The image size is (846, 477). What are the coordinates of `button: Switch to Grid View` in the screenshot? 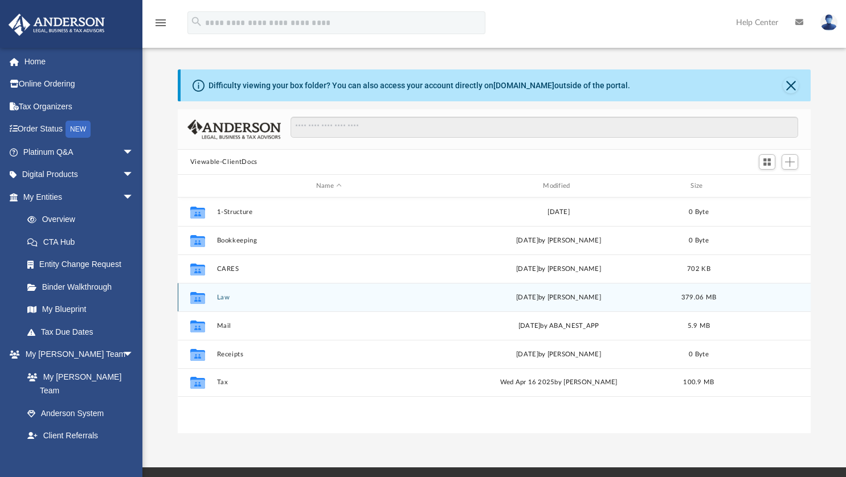 It's located at (767, 162).